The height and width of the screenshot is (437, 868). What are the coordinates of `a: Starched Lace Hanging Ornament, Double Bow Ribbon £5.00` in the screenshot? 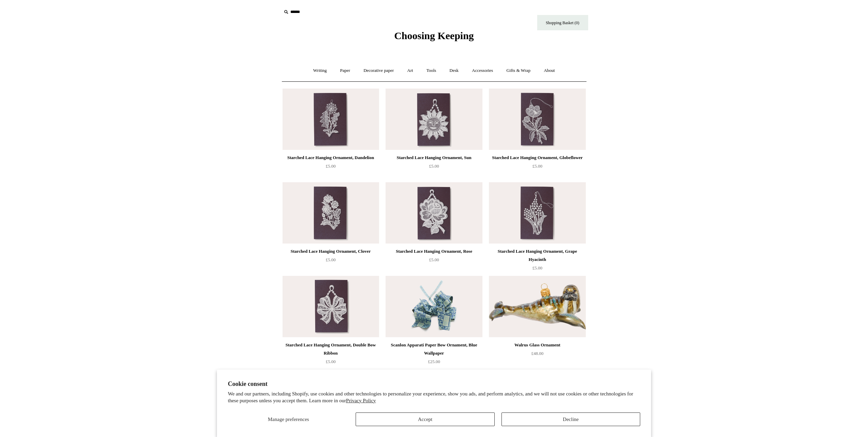 It's located at (331, 355).